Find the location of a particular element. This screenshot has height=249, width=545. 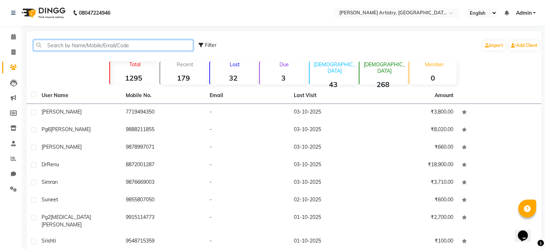

strong: 179 is located at coordinates (183, 78).